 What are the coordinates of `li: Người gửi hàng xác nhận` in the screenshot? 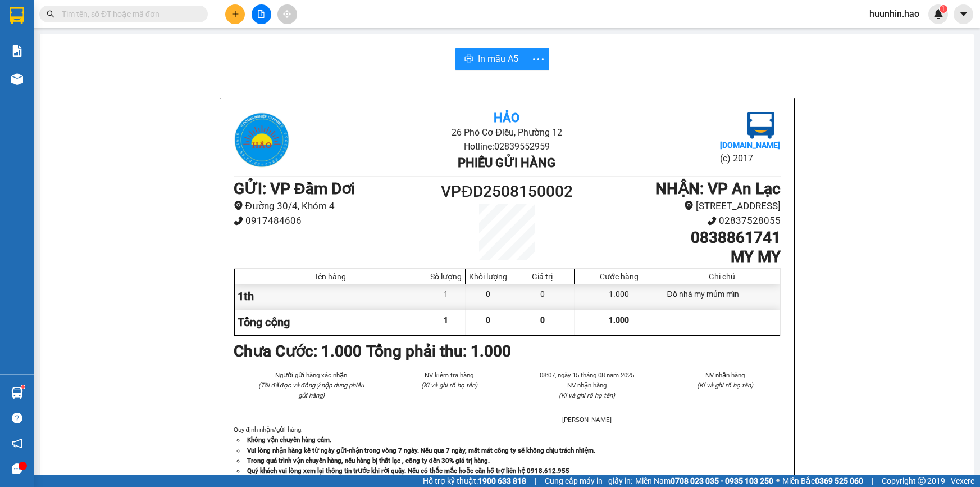 It's located at (311, 375).